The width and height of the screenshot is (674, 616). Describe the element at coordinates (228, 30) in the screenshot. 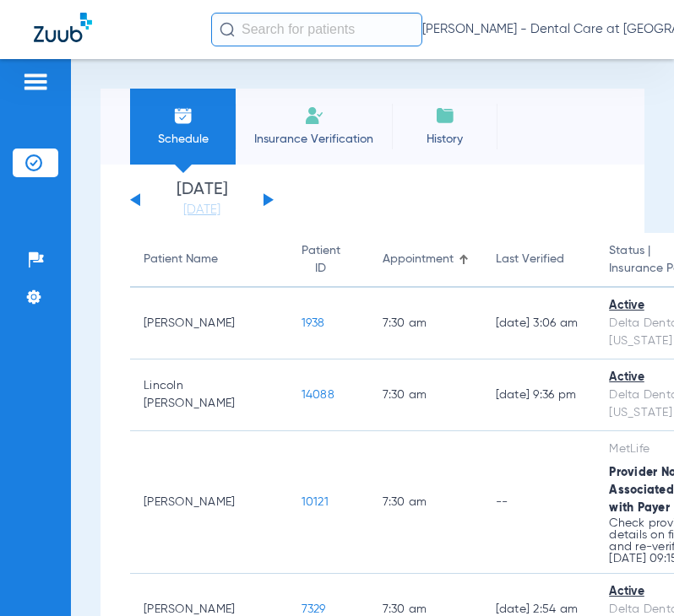

I see `img: Search Icon` at that location.